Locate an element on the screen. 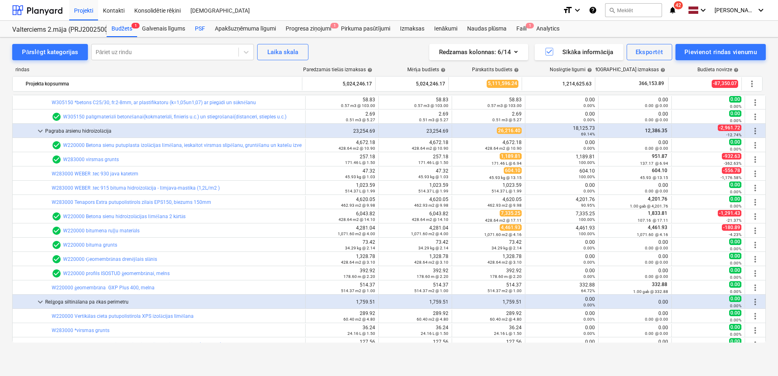 Image resolution: width=778 pixels, height=376 pixels. div: 1,023.59 is located at coordinates (488, 188).